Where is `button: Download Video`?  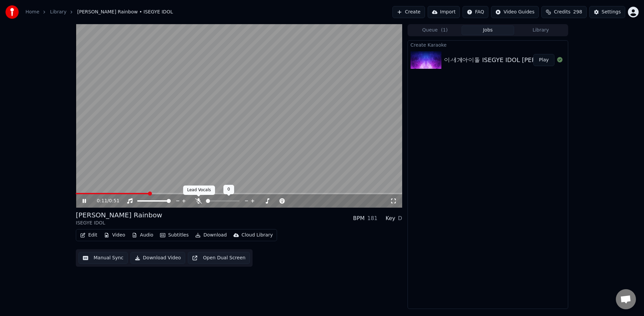 button: Download Video is located at coordinates (157, 258).